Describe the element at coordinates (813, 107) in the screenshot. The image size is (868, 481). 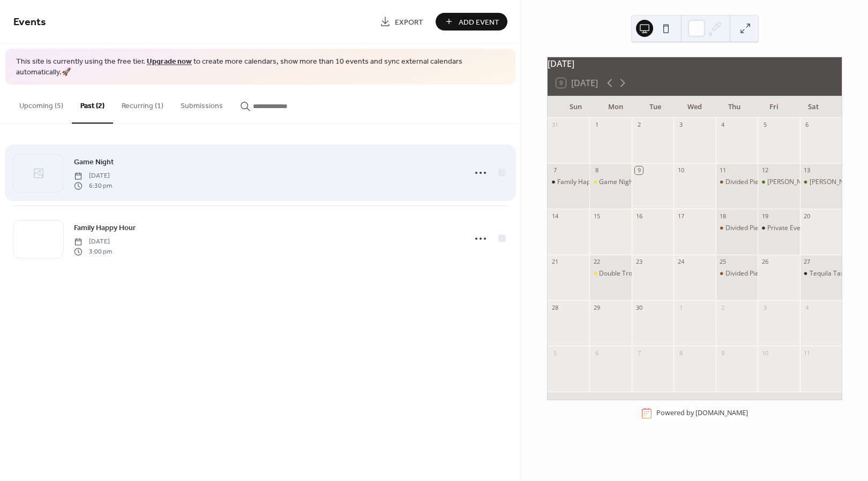
I see `div: Sat` at that location.